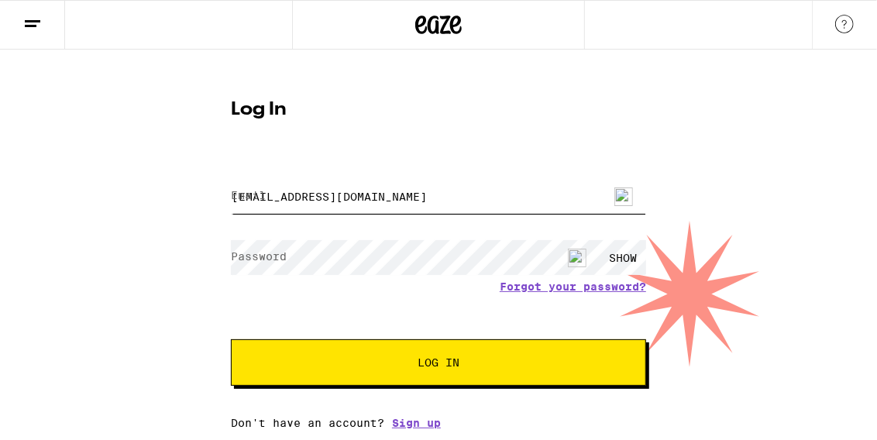  I want to click on a: Sign up, so click(416, 423).